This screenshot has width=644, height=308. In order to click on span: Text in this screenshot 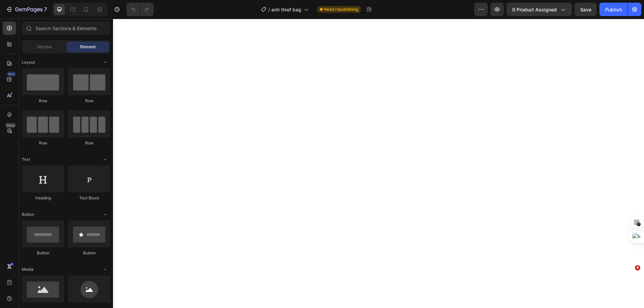, I will do `click(26, 159)`.